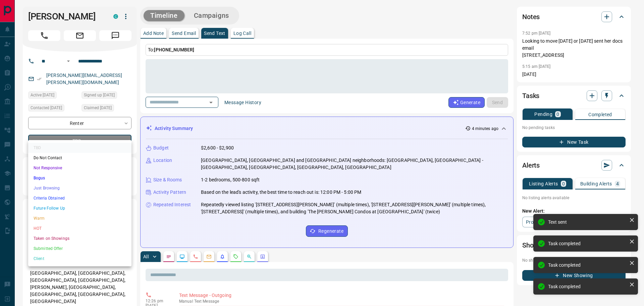  Describe the element at coordinates (79, 188) in the screenshot. I see `li: Just Browsing` at that location.